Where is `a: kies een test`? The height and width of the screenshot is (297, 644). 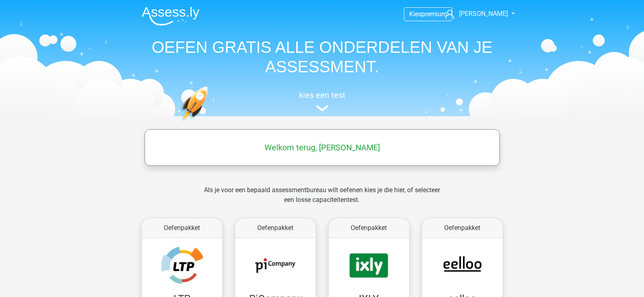
a: kies een test is located at coordinates (322, 101).